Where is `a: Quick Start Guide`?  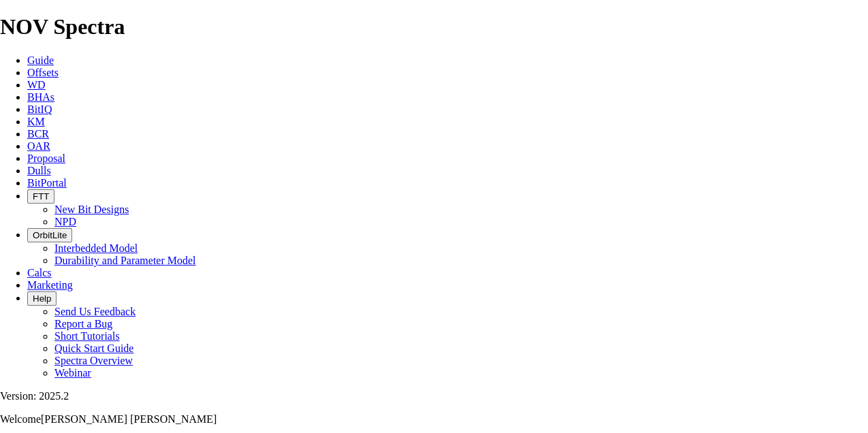
a: Quick Start Guide is located at coordinates (94, 348).